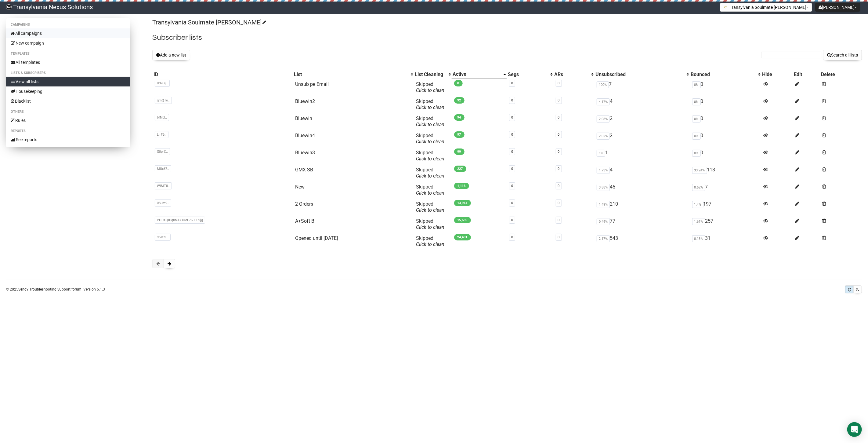 The image size is (868, 443). I want to click on span: 95MfT.., so click(163, 237).